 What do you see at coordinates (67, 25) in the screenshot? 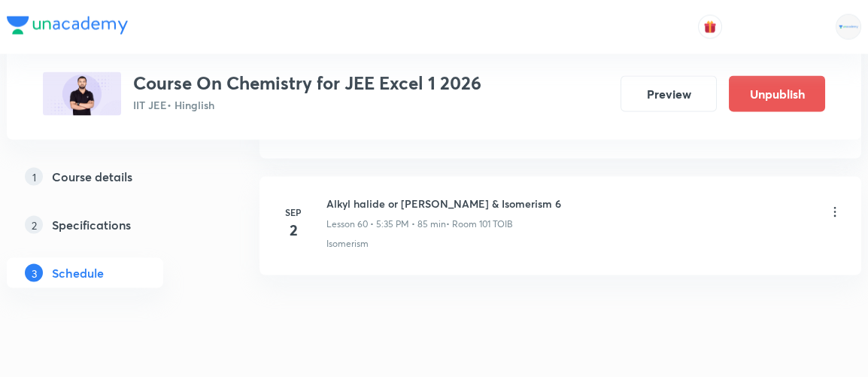
I see `img: Company Logo` at bounding box center [67, 25].